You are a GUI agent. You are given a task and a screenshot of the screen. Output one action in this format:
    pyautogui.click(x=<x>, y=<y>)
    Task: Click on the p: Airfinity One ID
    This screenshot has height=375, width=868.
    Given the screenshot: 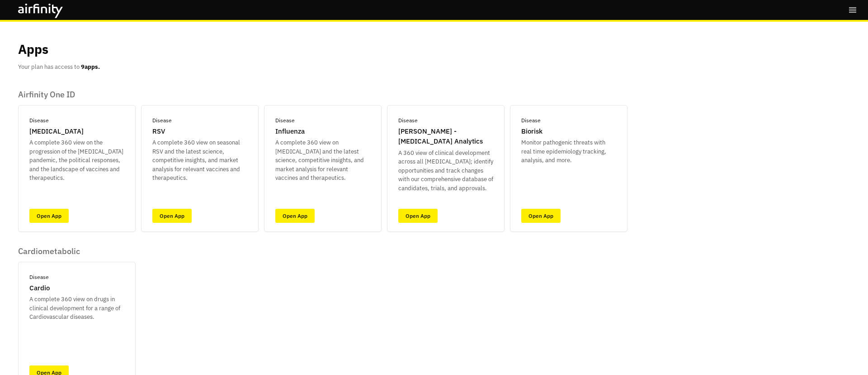 What is the action you would take?
    pyautogui.click(x=323, y=94)
    